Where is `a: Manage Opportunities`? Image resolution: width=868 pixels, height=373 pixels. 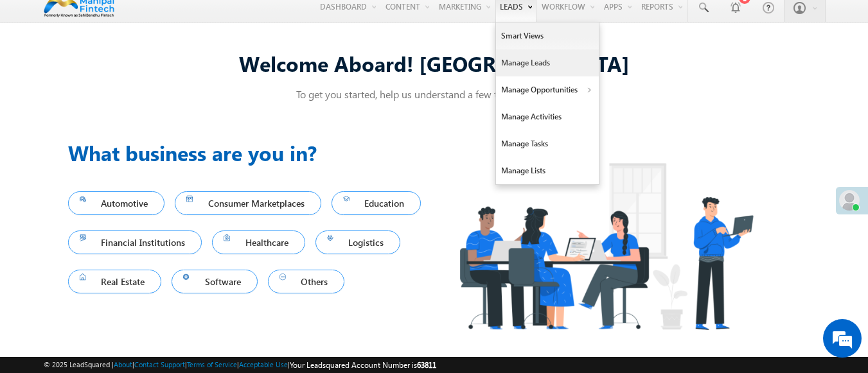 a: Manage Opportunities is located at coordinates (547, 90).